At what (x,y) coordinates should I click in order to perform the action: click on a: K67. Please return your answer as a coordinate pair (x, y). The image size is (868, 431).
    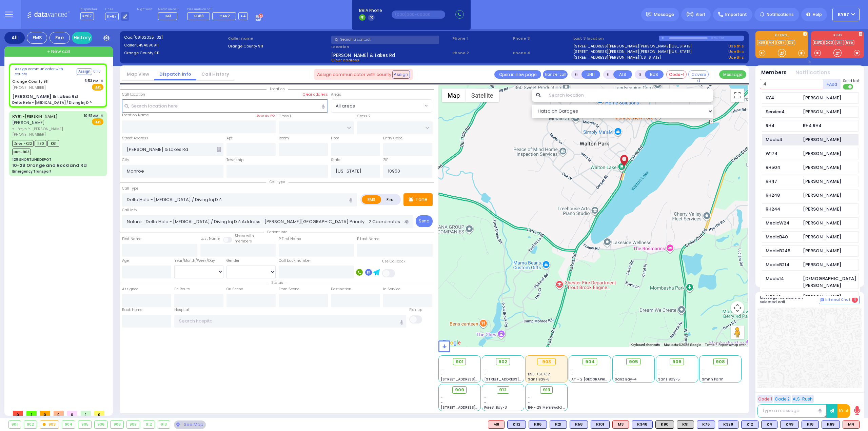
    Looking at the image, I should click on (781, 42).